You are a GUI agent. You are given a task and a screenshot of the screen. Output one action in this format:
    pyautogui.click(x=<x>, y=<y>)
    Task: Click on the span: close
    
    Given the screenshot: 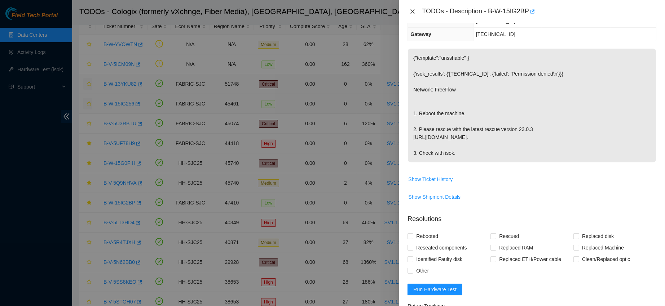 What is the action you would take?
    pyautogui.click(x=412, y=12)
    